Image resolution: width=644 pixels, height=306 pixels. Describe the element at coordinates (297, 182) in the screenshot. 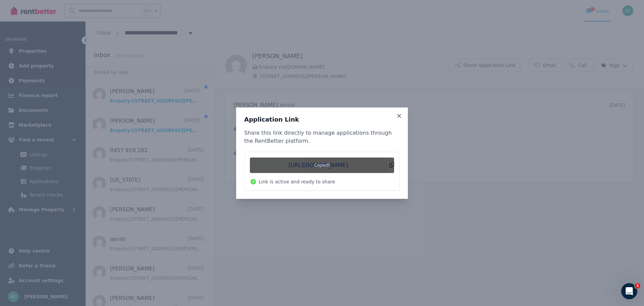

I see `span: Link is active and ready to share` at that location.